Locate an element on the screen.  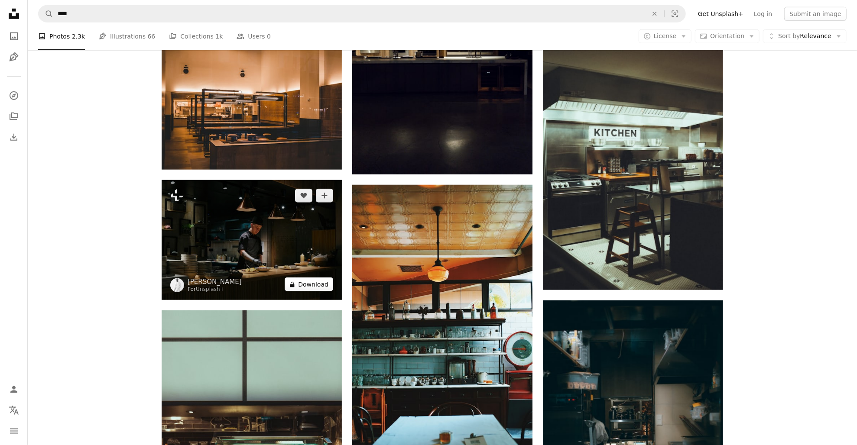
span: License is located at coordinates (665, 36).